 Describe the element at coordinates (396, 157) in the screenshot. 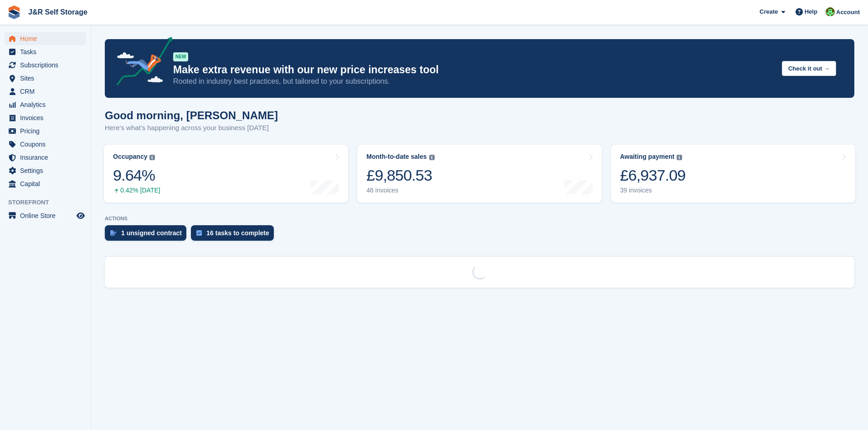

I see `div: Month-to-date sales` at that location.